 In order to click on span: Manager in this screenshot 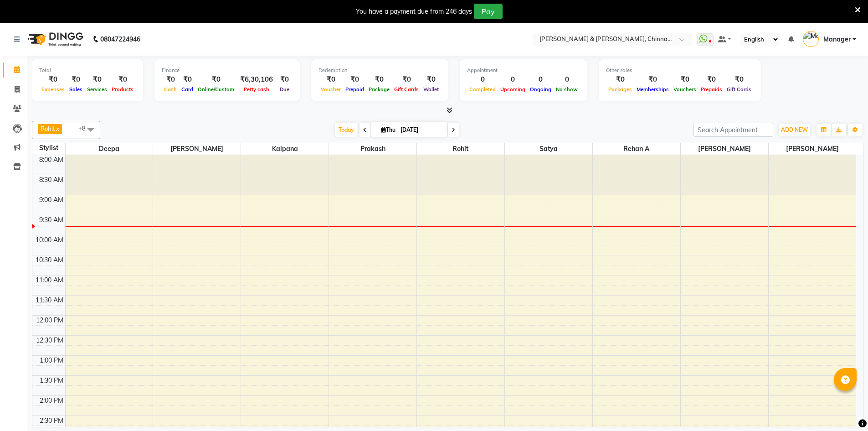, I will do `click(837, 39)`.